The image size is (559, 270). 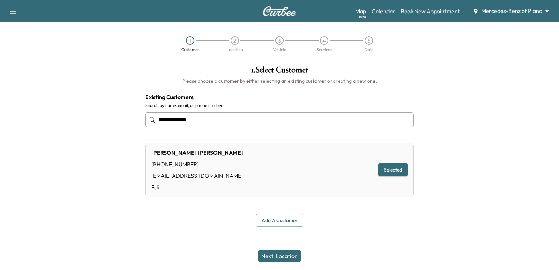 What do you see at coordinates (324, 50) in the screenshot?
I see `div: Services` at bounding box center [324, 50].